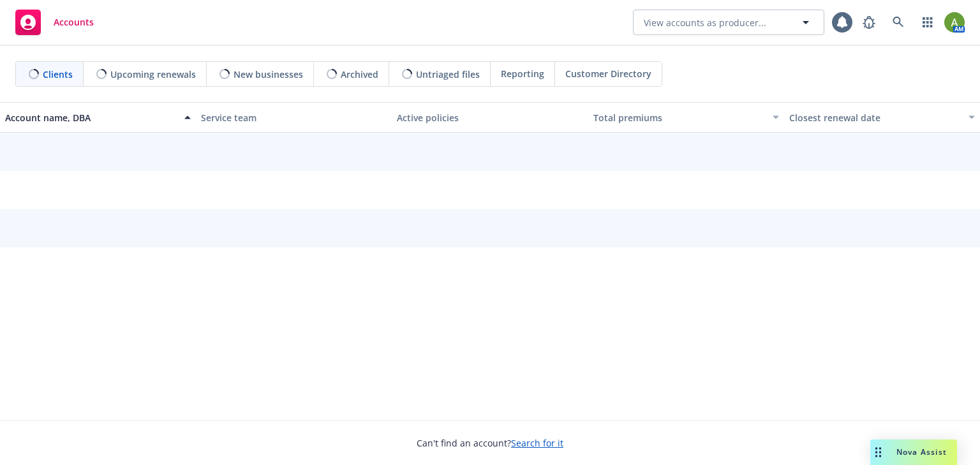  Describe the element at coordinates (54, 22) in the screenshot. I see `a: Accounts` at that location.